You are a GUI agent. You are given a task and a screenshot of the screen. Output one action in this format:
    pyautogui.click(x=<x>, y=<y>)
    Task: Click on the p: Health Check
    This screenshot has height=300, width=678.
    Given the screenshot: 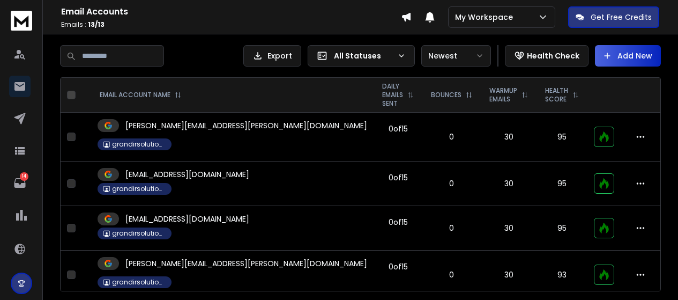 What is the action you would take?
    pyautogui.click(x=553, y=56)
    